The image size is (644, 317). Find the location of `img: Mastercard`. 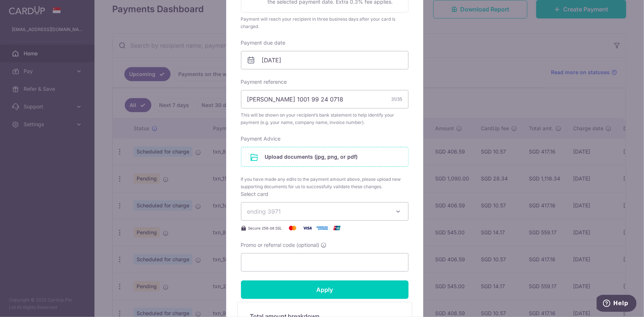

img: Mastercard is located at coordinates (293, 228).